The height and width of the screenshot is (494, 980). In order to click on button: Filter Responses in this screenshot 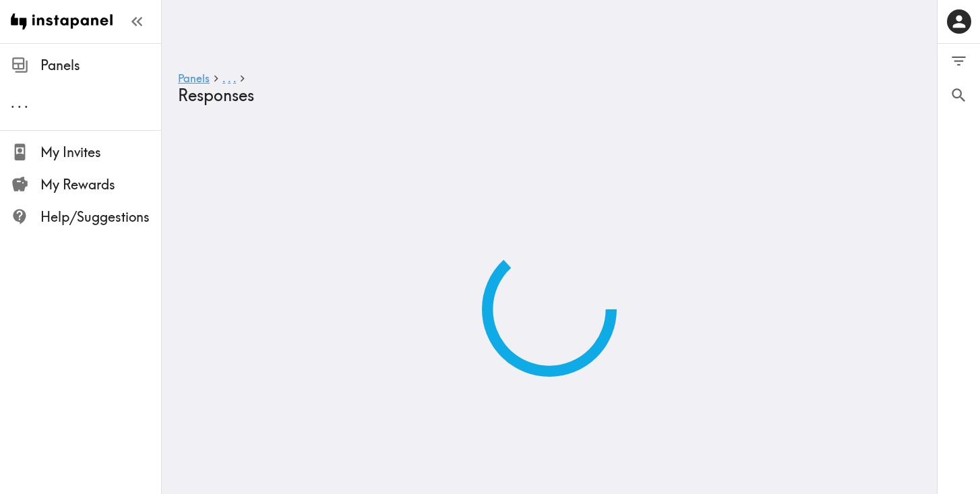, I will do `click(958, 61)`.